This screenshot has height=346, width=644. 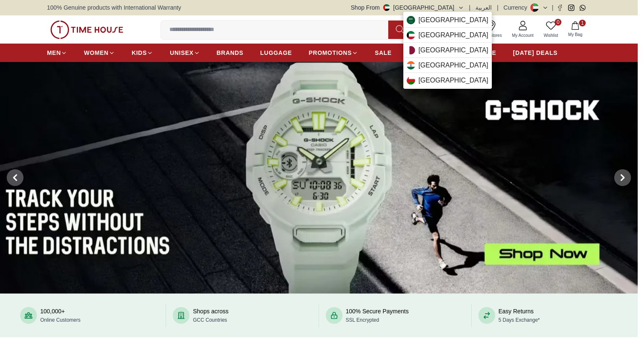 I want to click on img: India, so click(x=411, y=65).